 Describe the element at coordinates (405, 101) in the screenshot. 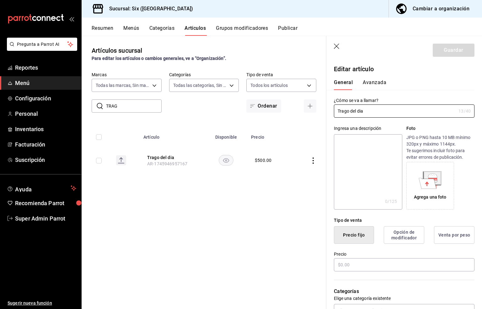

I see `label: ¿Cómo se va a llamar?` at that location.